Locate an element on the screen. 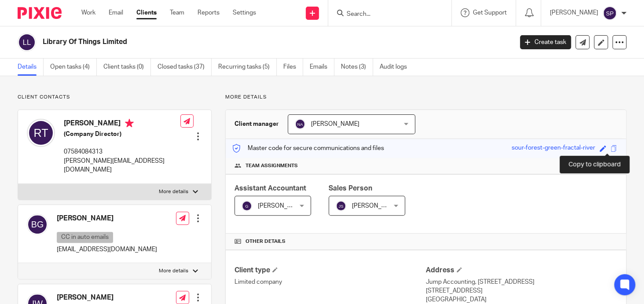  a: Emails is located at coordinates (322, 67).